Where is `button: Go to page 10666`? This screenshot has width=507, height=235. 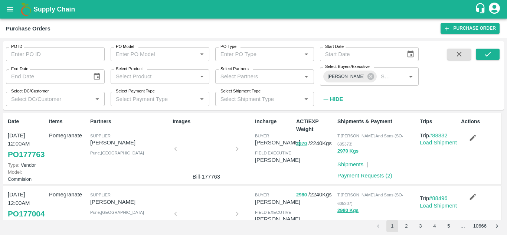
button: Go to page 10666 is located at coordinates (480, 226).